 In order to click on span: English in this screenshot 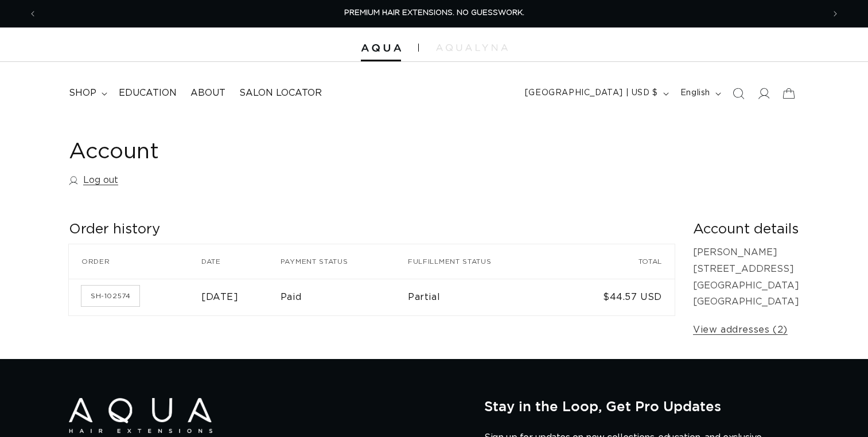, I will do `click(695, 93)`.